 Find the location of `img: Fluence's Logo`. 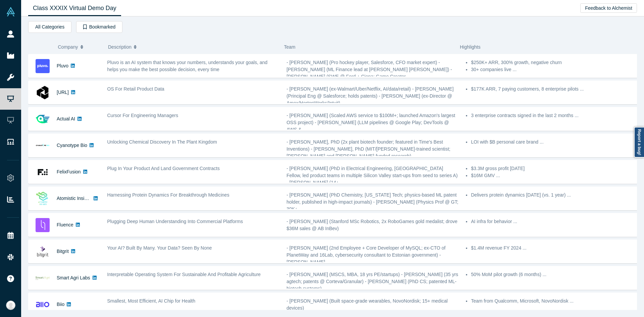

img: Fluence's Logo is located at coordinates (43, 225).